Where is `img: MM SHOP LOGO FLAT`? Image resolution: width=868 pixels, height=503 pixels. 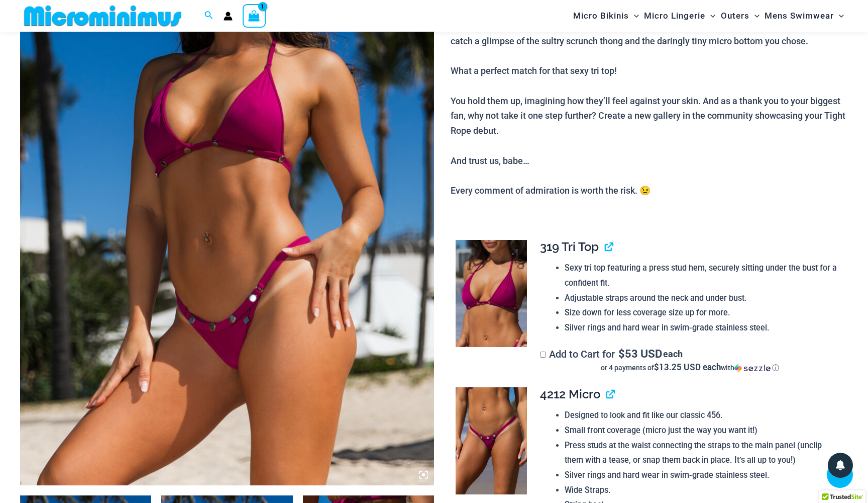 img: MM SHOP LOGO FLAT is located at coordinates (102, 16).